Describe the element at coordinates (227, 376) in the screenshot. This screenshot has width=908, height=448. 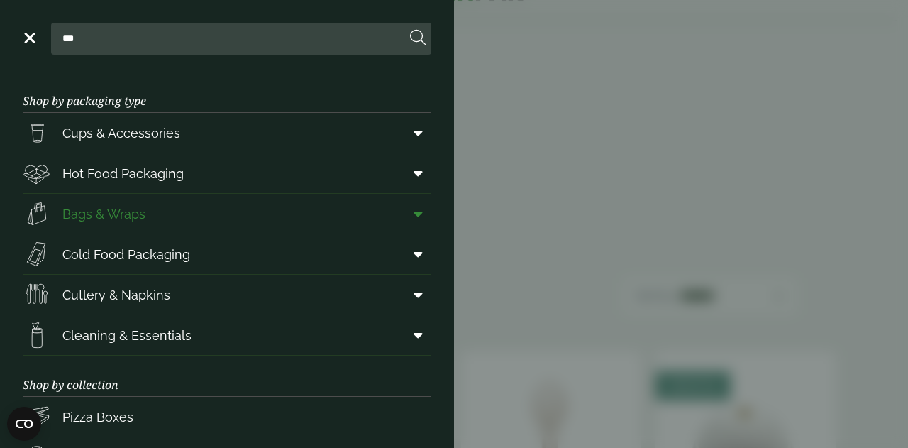
I see `h3: Shop by collection` at that location.